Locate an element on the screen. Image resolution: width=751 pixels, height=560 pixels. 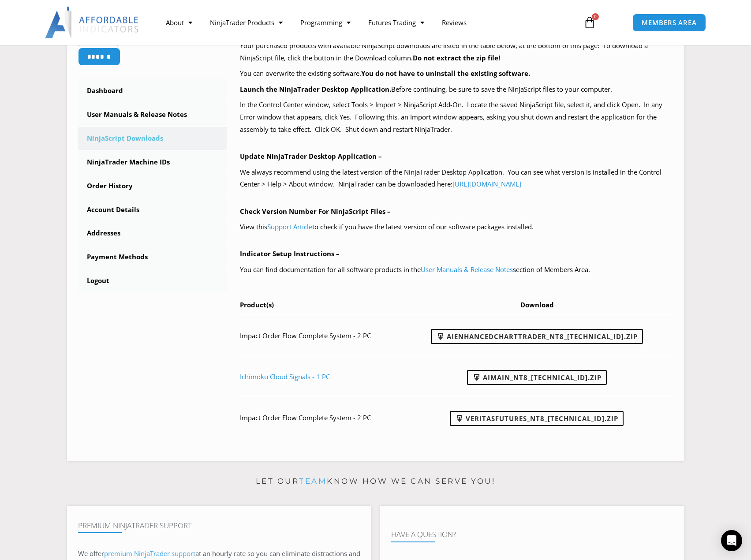
p: Let our know how we can serve you! is located at coordinates (376, 482).